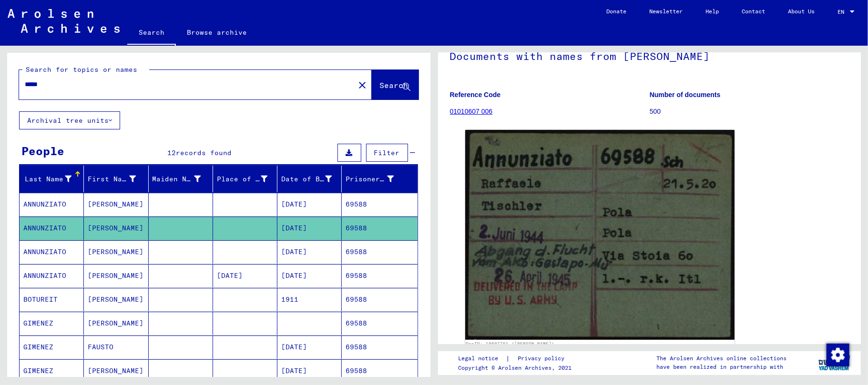  Describe the element at coordinates (362, 85) in the screenshot. I see `mat-icon: close` at that location.